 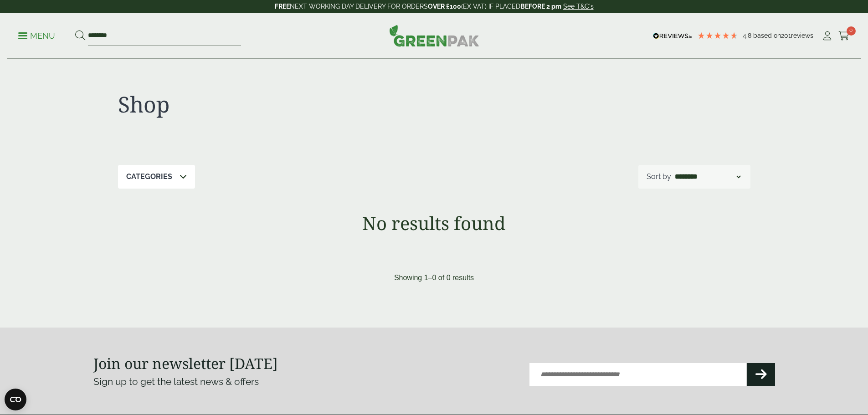 I want to click on select: Shop order, so click(x=707, y=177).